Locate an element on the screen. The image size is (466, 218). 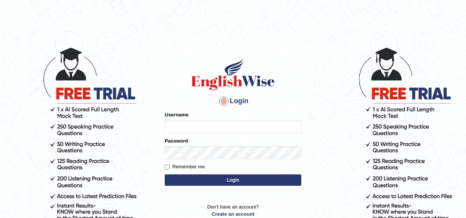
a: Create an account is located at coordinates (233, 214).